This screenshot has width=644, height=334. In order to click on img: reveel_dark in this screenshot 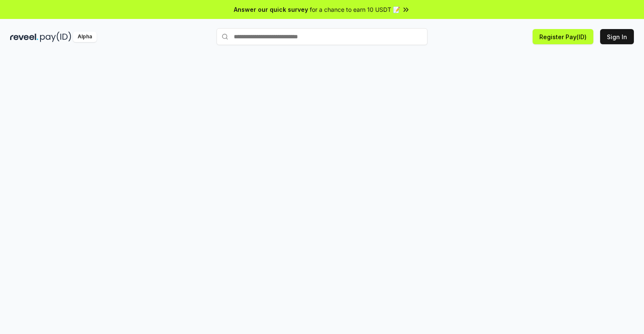, I will do `click(24, 36)`.